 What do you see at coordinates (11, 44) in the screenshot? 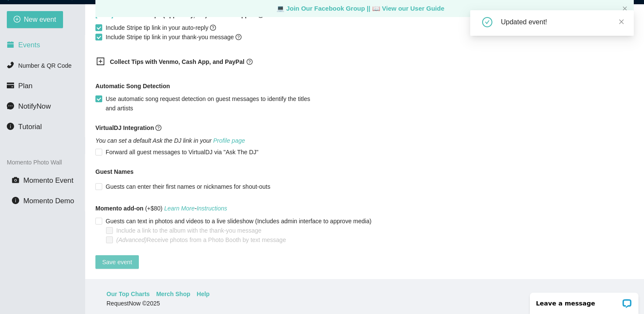
I see `span: calendar` at bounding box center [11, 44].